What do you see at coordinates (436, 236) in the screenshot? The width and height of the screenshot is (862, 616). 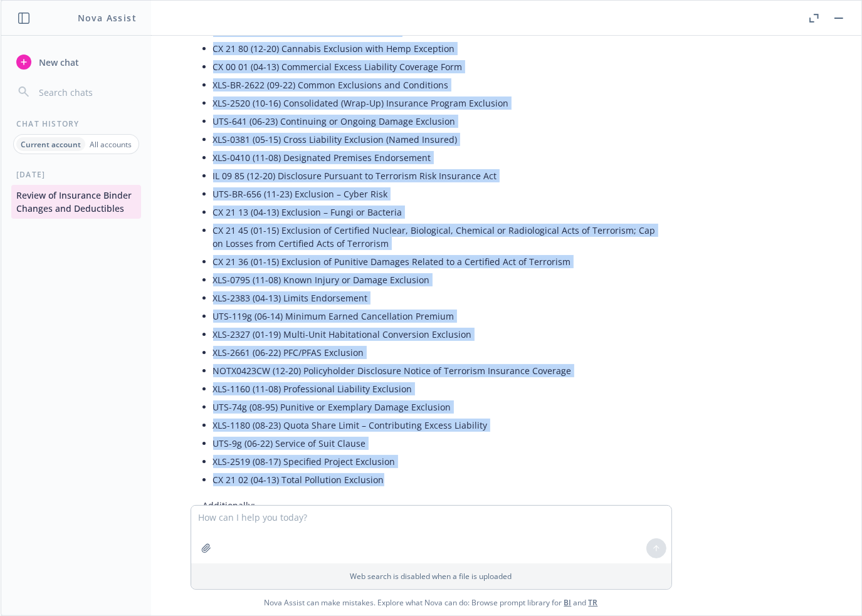 I see `li: CX 21 45 (01-15) Exclusion of Certified Nuclear, Biological, Chemical or Radiological Acts of Ter...` at bounding box center [436, 236].